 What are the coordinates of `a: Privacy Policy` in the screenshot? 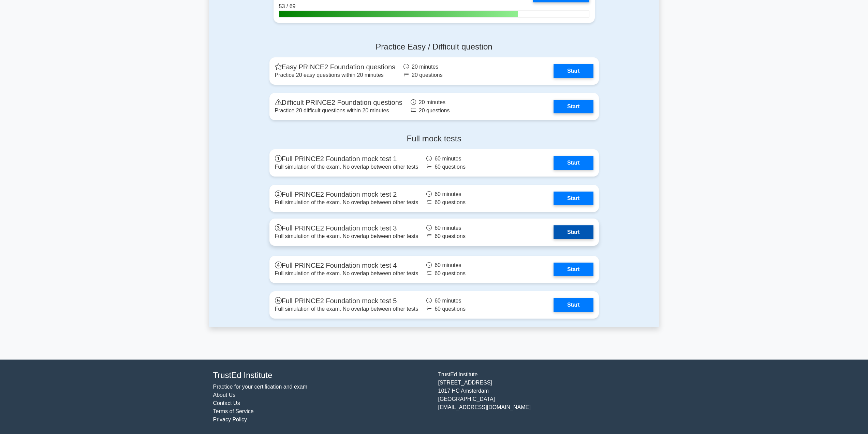 It's located at (230, 419).